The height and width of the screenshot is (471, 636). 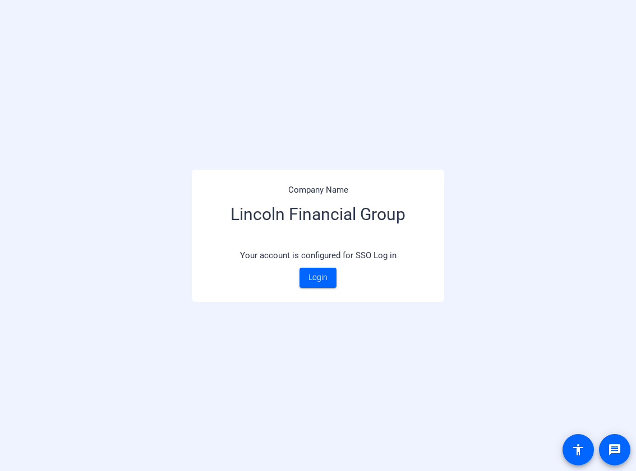 What do you see at coordinates (318, 220) in the screenshot?
I see `h3: Lincoln Financial Group` at bounding box center [318, 220].